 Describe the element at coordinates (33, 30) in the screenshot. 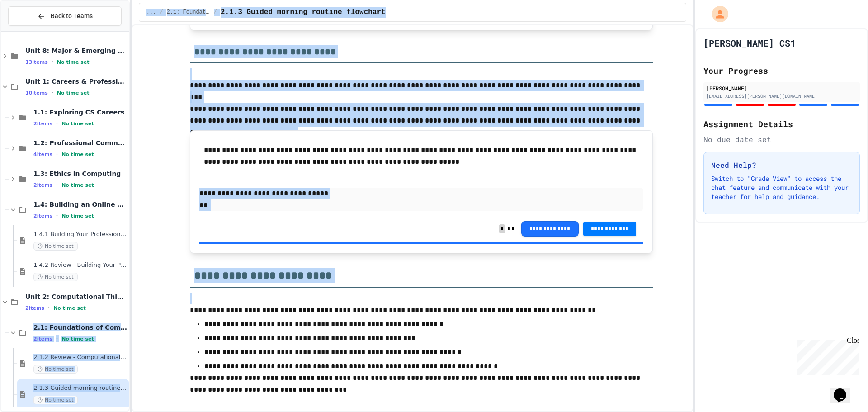

I see `div: Chat with us now!Close` at that location.